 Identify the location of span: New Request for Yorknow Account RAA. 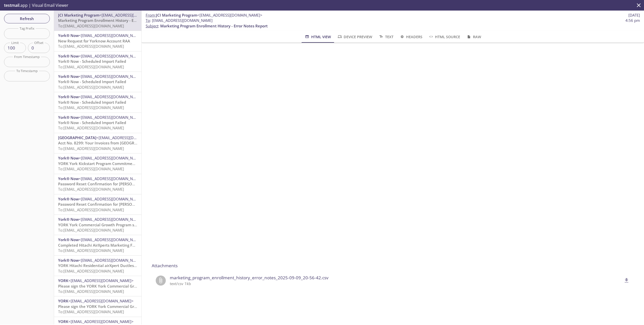
(94, 41).